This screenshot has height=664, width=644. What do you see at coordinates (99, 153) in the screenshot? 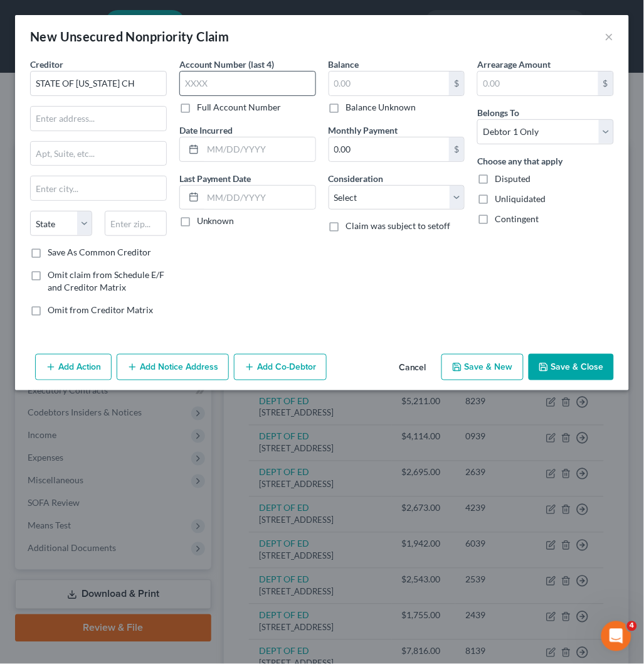
I see `input: Apt, Suite, etc...` at bounding box center [99, 153].